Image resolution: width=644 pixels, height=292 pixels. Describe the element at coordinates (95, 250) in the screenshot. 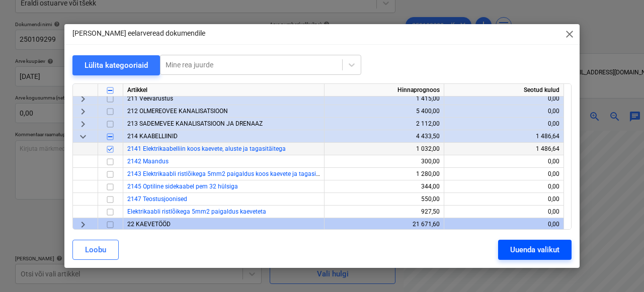

I see `div: Loobu` at that location.